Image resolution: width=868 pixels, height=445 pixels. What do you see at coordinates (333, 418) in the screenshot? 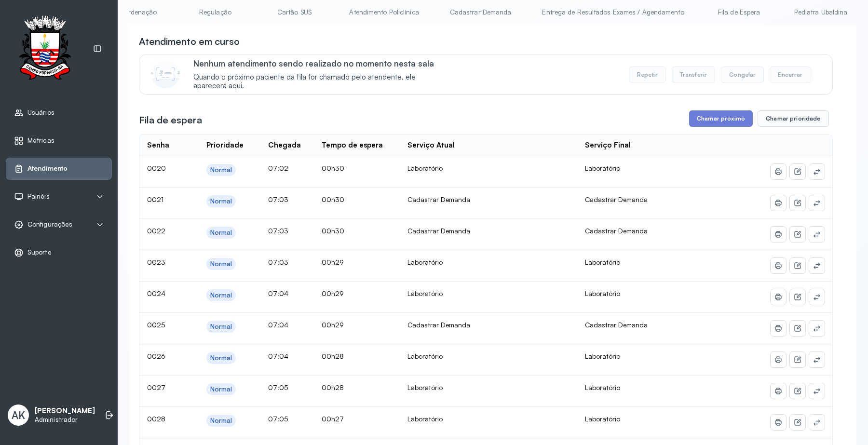
I see `span: 00h27` at bounding box center [333, 418].